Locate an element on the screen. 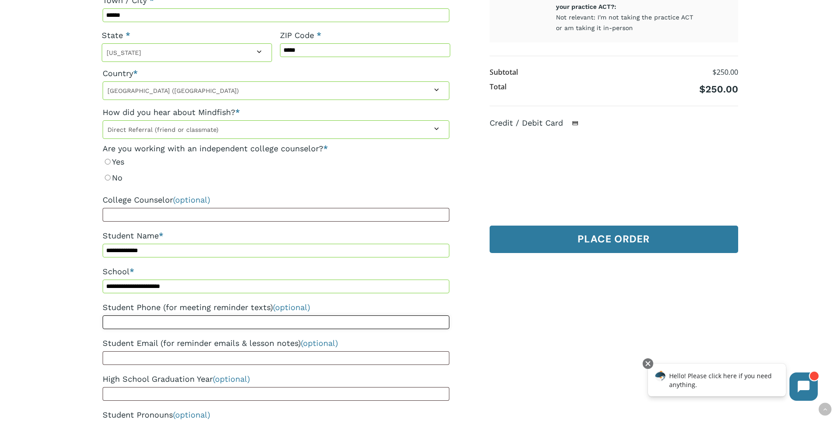 The width and height of the screenshot is (839, 422). label: School is located at coordinates (276, 271).